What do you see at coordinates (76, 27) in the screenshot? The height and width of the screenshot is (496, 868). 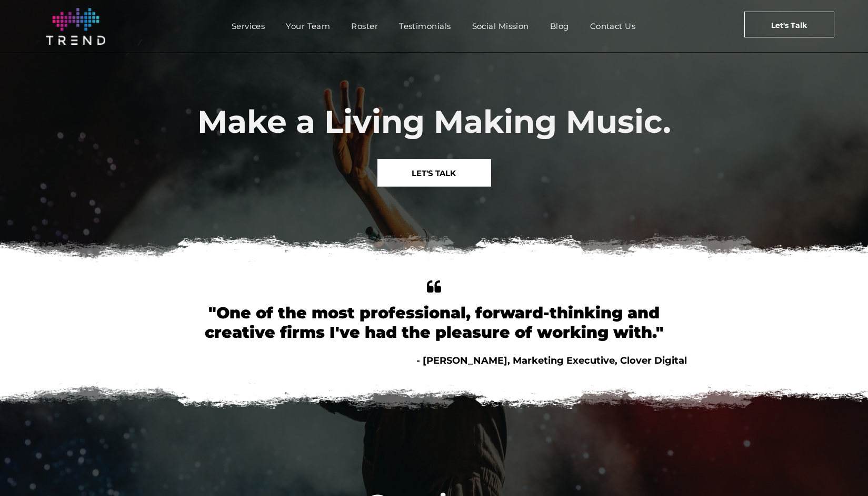 I see `img: logo` at bounding box center [76, 27].